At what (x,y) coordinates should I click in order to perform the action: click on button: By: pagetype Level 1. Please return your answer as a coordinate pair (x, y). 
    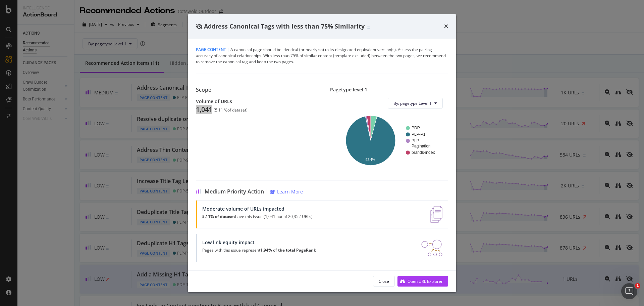
    Looking at the image, I should click on (415, 103).